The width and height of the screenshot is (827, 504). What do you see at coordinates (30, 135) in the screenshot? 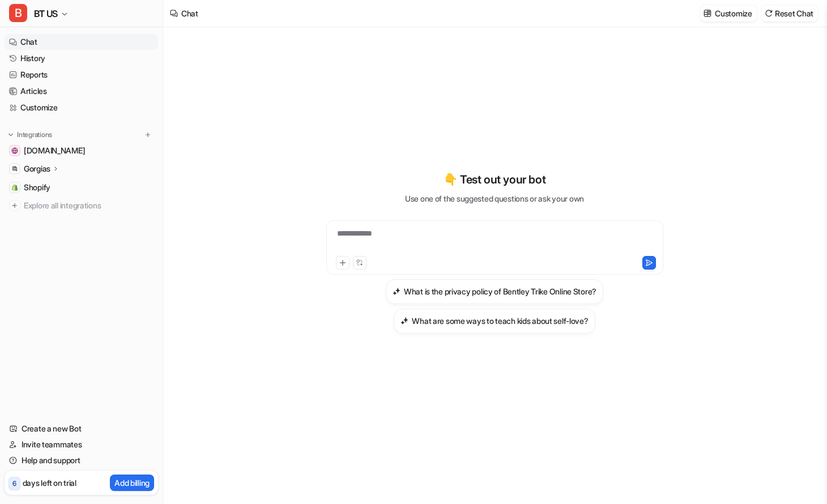
I see `button: Integrations` at bounding box center [30, 135].